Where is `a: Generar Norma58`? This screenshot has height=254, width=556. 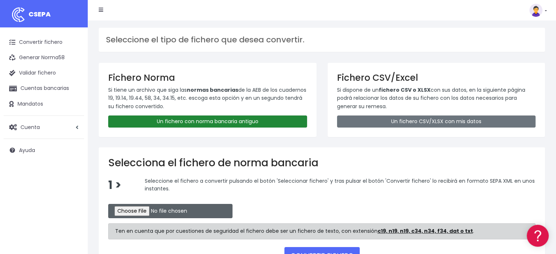
a: Generar Norma58 is located at coordinates (44, 58).